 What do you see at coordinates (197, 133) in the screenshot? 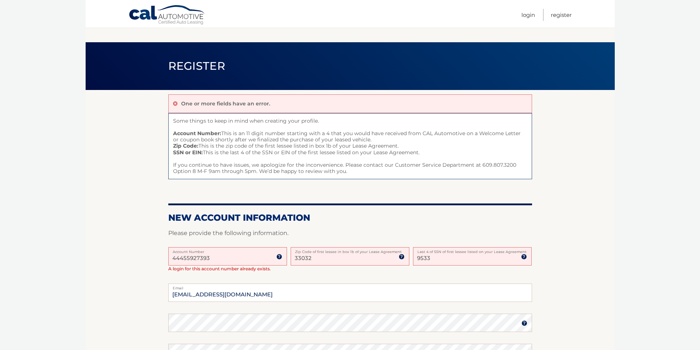
I see `strong: Account Number:` at bounding box center [197, 133].